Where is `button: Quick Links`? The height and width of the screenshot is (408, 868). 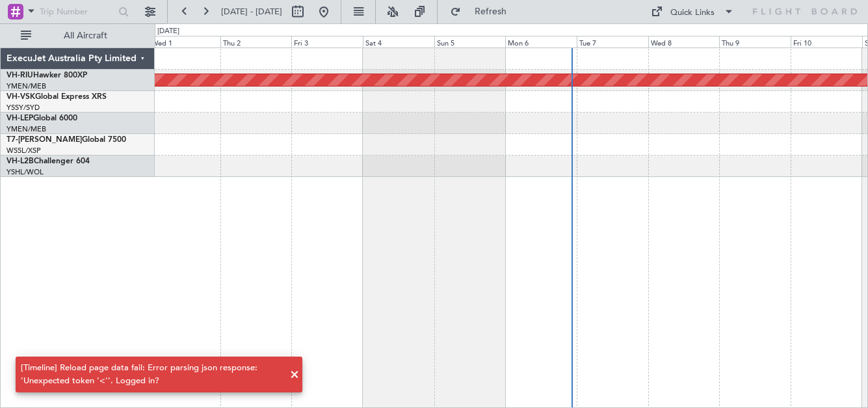
button: Quick Links is located at coordinates (692, 12).